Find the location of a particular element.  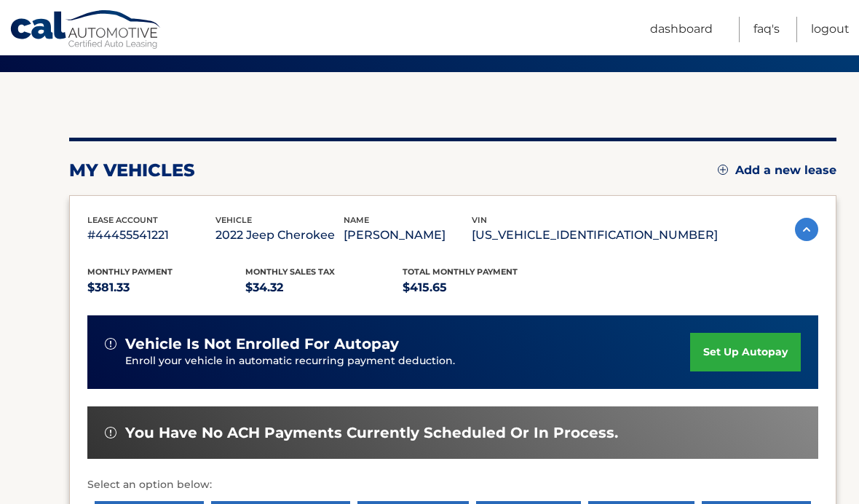

p: Select an option below: is located at coordinates (453, 485).